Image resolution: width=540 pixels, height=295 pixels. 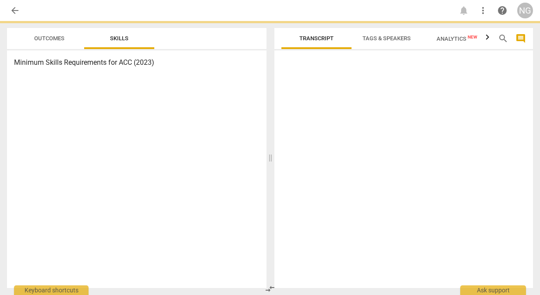 I want to click on span: comment, so click(x=521, y=39).